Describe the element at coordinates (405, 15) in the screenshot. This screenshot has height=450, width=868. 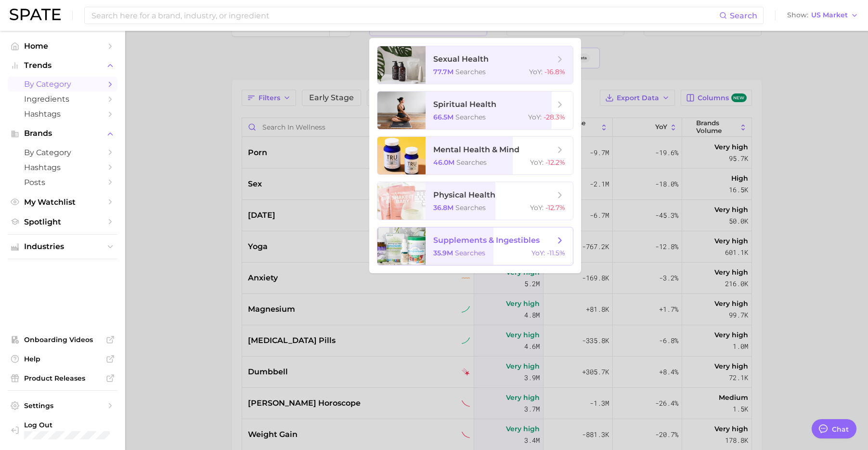
I see `input: Search here for a brand, industry, or ingredient` at that location.